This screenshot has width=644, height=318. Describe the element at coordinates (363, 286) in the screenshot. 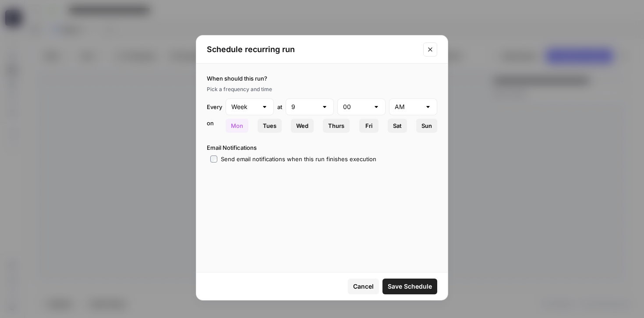

I see `span: Cancel` at that location.